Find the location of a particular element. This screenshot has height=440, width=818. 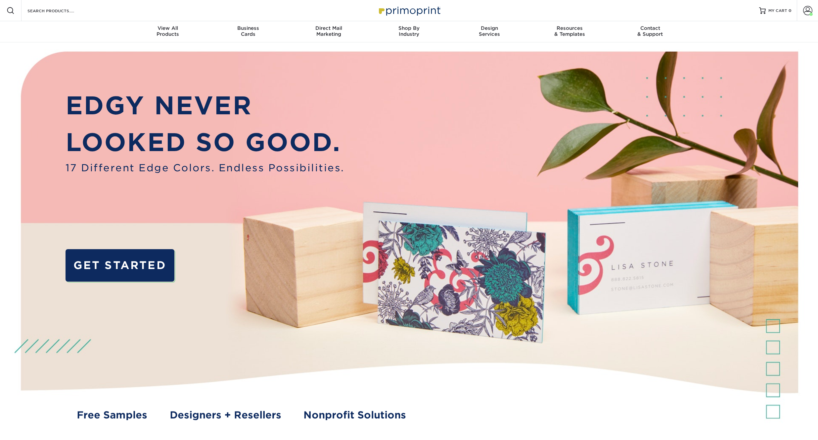

a: BusinessCards is located at coordinates (248, 32).